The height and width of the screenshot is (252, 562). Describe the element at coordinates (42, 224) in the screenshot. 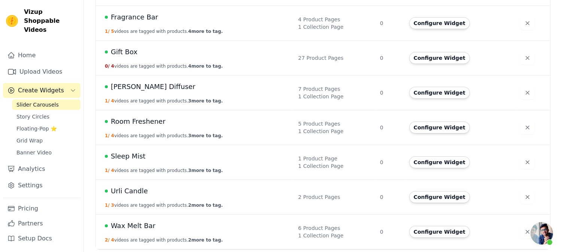

I see `a: Partners` at that location.